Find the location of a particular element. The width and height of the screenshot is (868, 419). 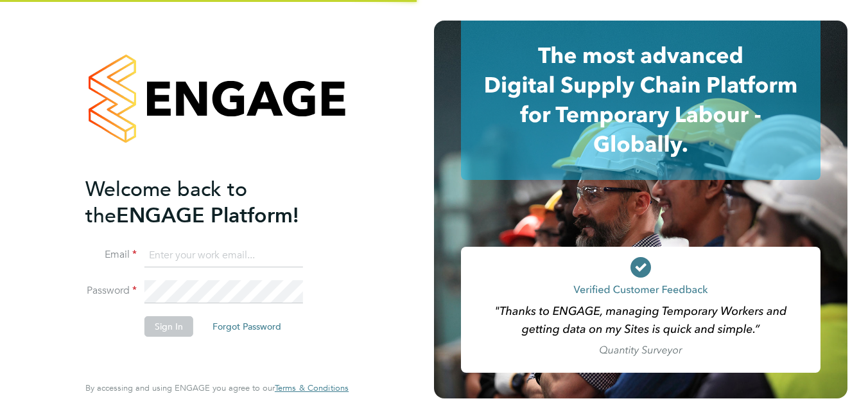

h2: ENGAGE Platform! is located at coordinates (211, 202).